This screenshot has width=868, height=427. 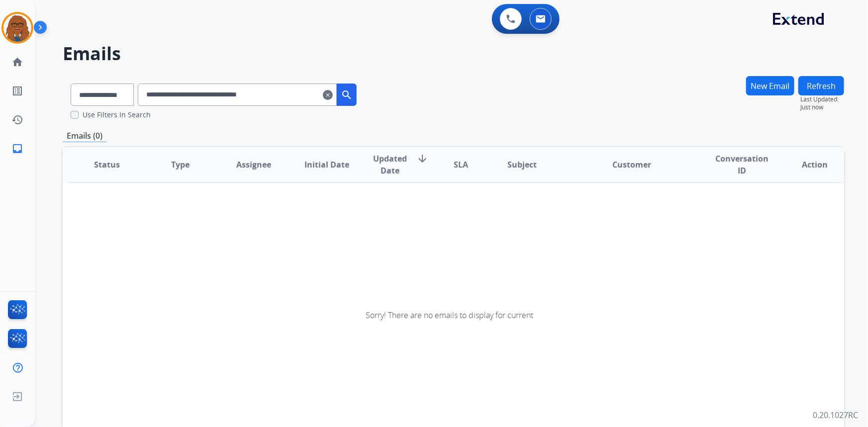 What do you see at coordinates (522, 165) in the screenshot?
I see `span: Subject` at bounding box center [522, 165].